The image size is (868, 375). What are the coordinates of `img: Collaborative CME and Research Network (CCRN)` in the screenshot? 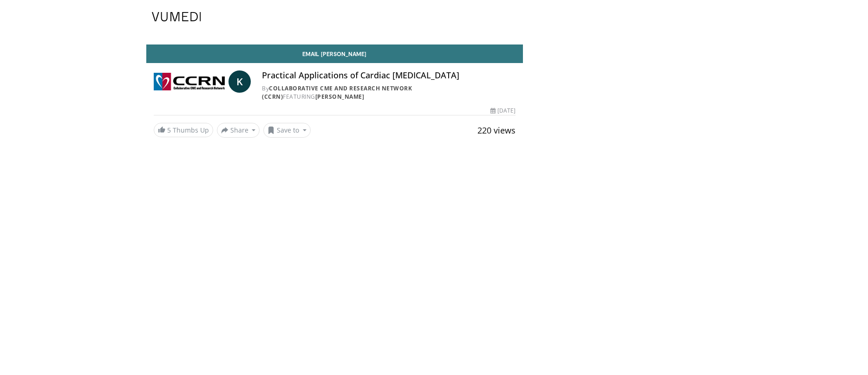 It's located at (189, 82).